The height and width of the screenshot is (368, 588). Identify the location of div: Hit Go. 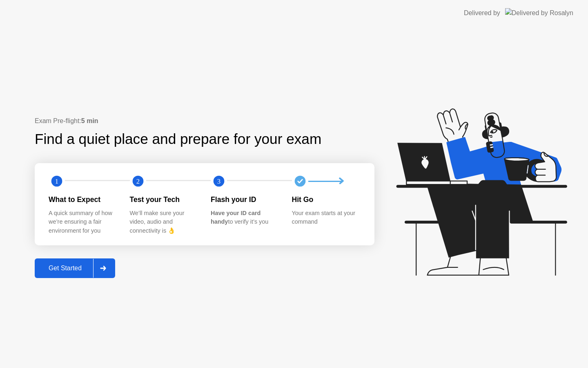
(326, 200).